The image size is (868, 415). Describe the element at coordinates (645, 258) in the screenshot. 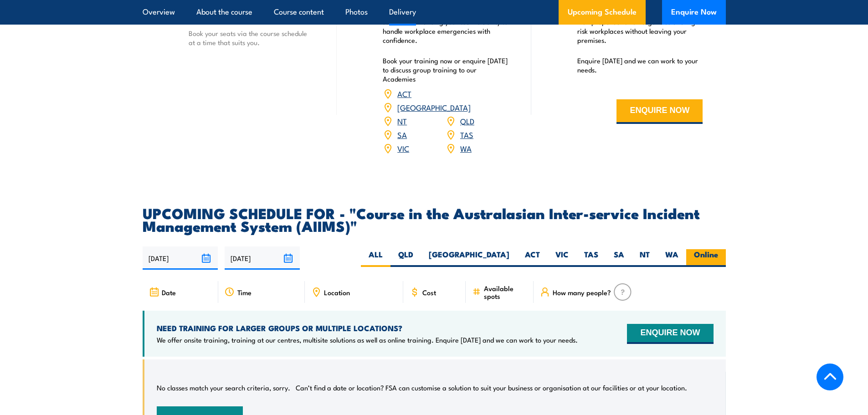

I see `label: NT` at that location.